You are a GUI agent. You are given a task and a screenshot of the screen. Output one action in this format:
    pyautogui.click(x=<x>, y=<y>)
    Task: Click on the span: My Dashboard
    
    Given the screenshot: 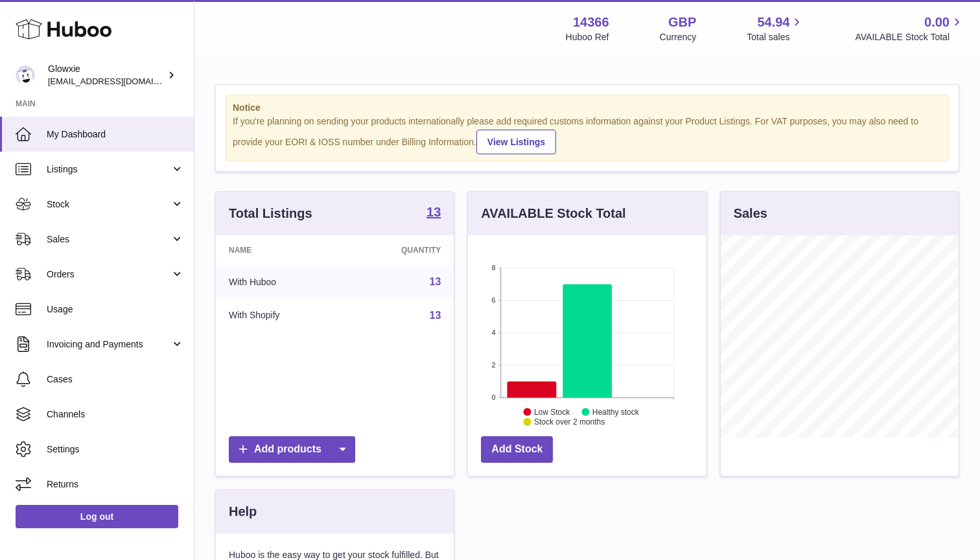 What is the action you would take?
    pyautogui.click(x=115, y=134)
    